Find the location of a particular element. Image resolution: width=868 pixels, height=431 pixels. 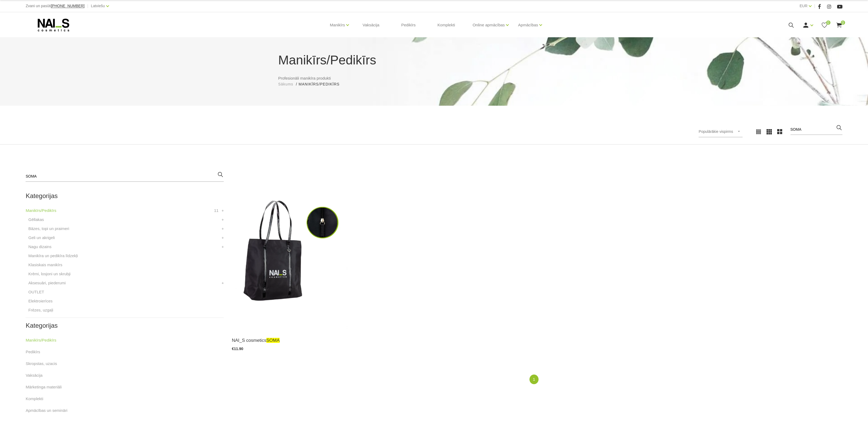

div: Zvani un pasūti is located at coordinates (55, 6).